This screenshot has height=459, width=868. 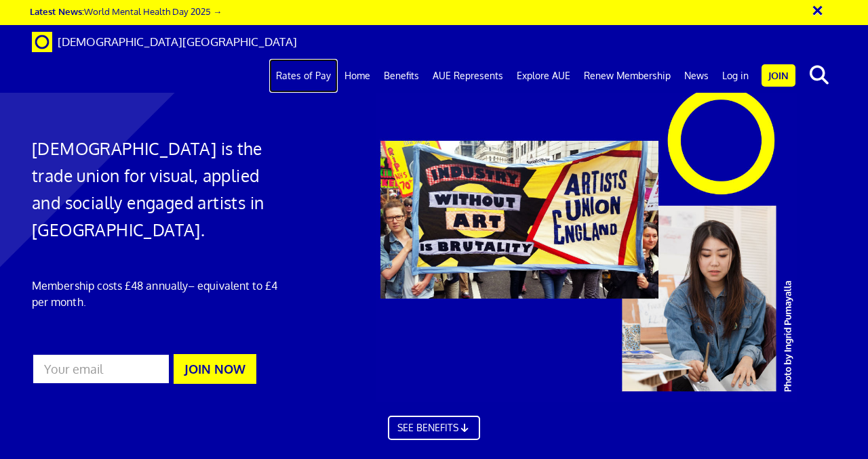 I want to click on a: Latest News:World Mental Health Day 2025 →, so click(x=125, y=11).